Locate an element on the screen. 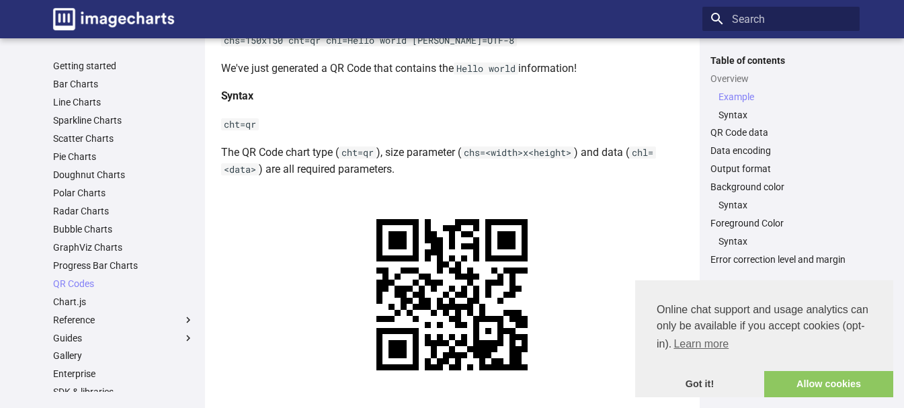 The width and height of the screenshot is (904, 408). a: SDK & libraries is located at coordinates (124, 392).